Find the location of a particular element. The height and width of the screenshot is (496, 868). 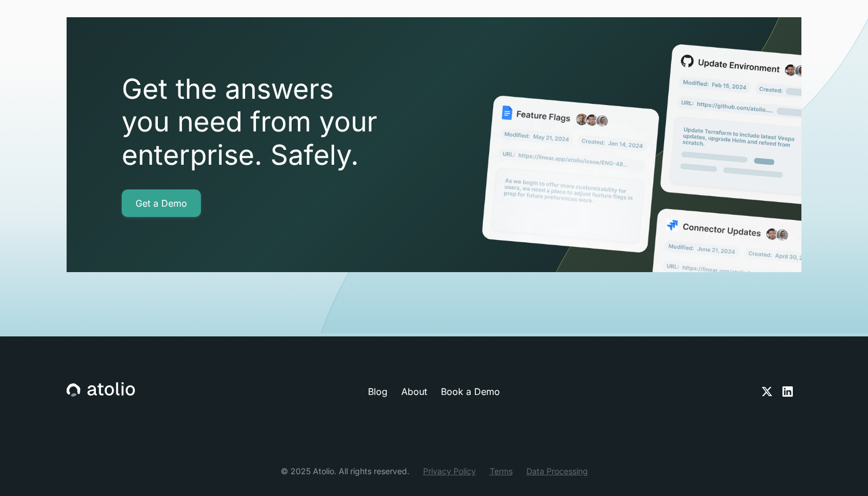

a: About is located at coordinates (413, 391).